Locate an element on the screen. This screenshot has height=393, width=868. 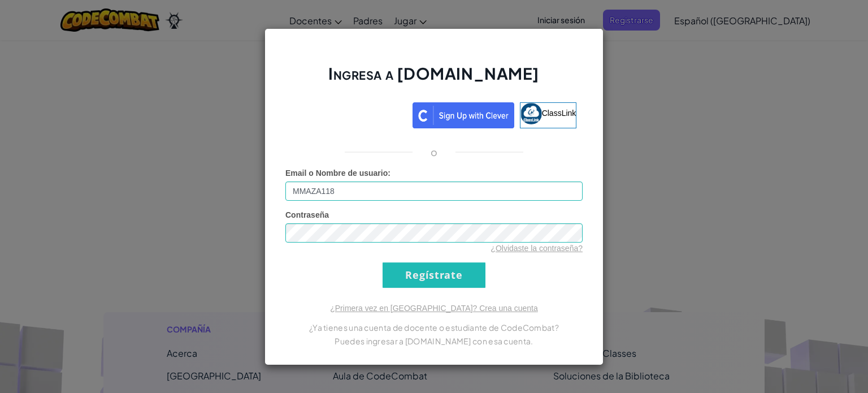
img: clever_sso_button@2x.png is located at coordinates (463, 115).